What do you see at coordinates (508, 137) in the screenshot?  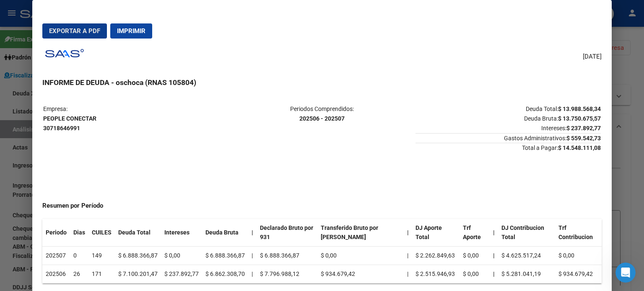 I see `span: Gastos Administrativos:` at bounding box center [508, 137].